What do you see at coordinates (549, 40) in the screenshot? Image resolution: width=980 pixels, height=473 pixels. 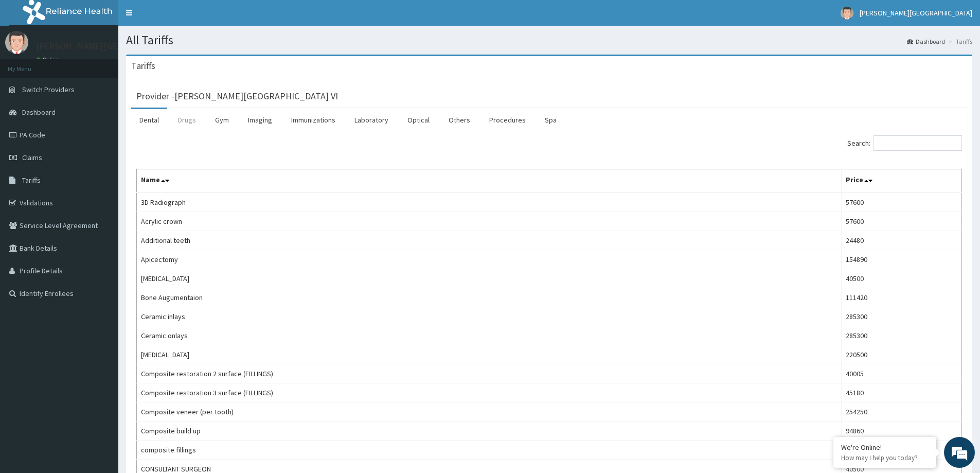 I see `h1: All Tariffs` at bounding box center [549, 40].